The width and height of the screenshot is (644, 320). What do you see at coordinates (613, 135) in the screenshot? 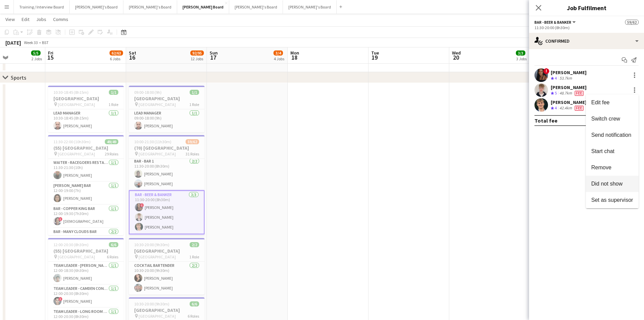
I see `button: Send notification` at bounding box center [613, 135].